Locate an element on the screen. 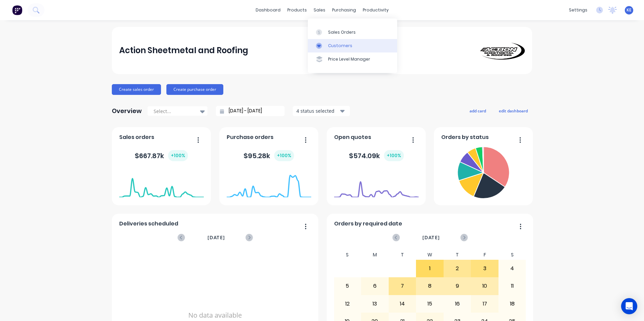  div: 4 status selected is located at coordinates (318, 111).